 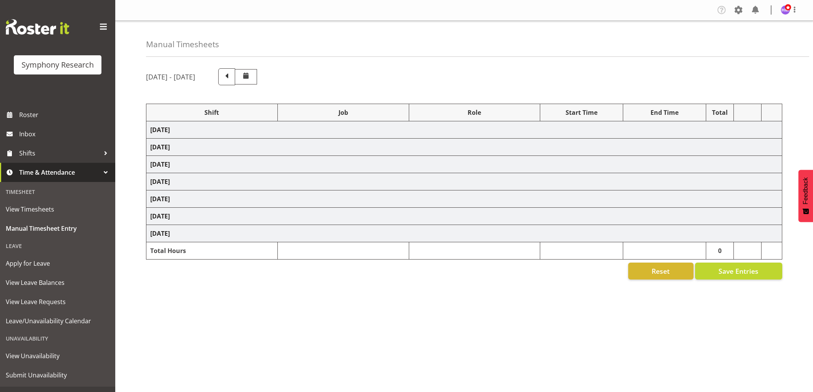 I want to click on h4: Manual Timesheets, so click(x=183, y=44).